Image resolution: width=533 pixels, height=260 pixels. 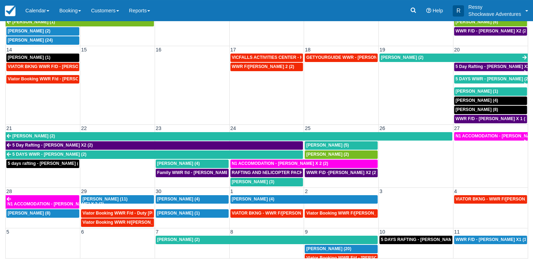 What do you see at coordinates (457, 128) in the screenshot?
I see `span: 27` at bounding box center [457, 128].